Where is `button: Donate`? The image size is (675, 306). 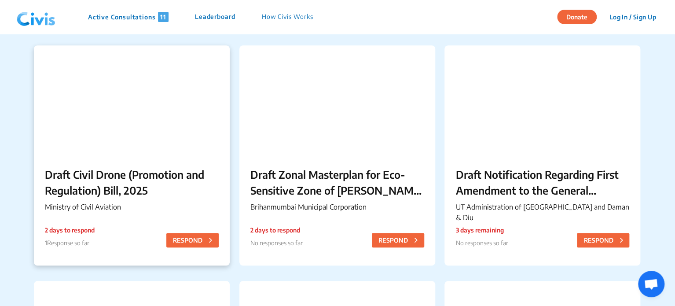
button: Donate is located at coordinates (577, 17).